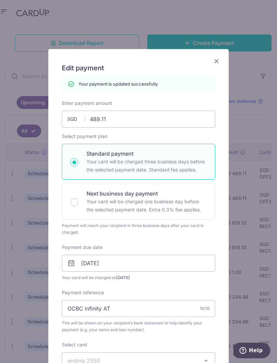  I want to click on p: Your card will be charged three business days before the selected payment date. Standard fee appl..., so click(147, 166).